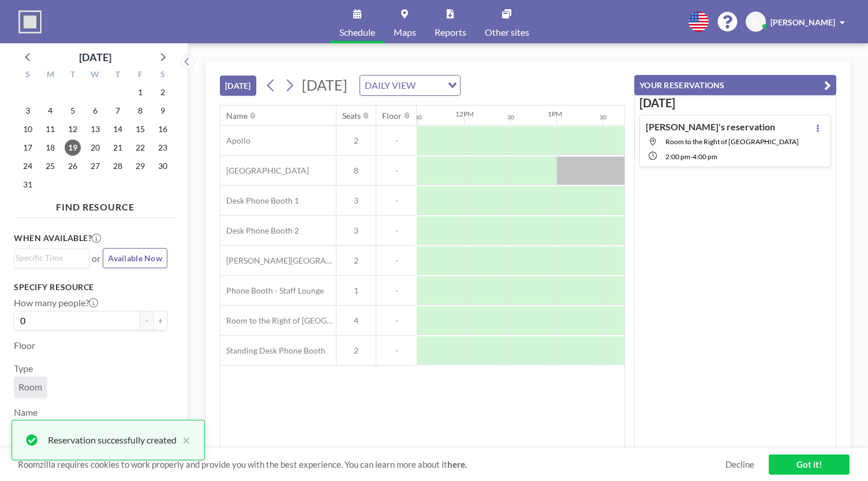 Image resolution: width=868 pixels, height=481 pixels. Describe the element at coordinates (356, 321) in the screenshot. I see `span: 4` at that location.